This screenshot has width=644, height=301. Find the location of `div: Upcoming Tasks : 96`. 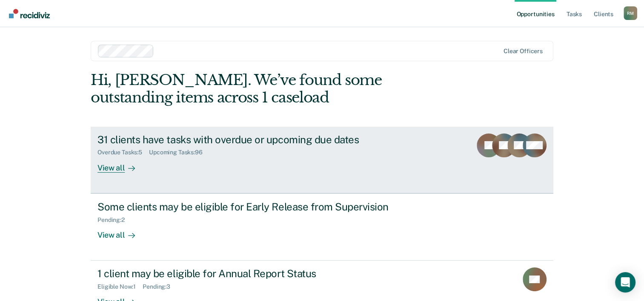

div: Upcoming Tasks : 96 is located at coordinates (179, 152).